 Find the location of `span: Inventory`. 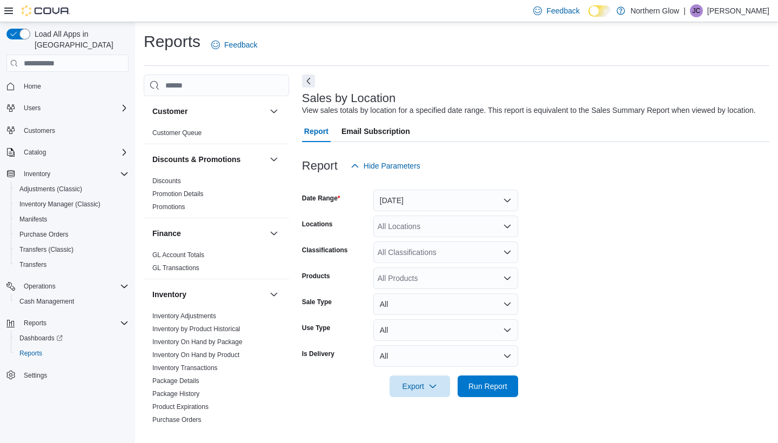

span: Inventory is located at coordinates (37, 174).